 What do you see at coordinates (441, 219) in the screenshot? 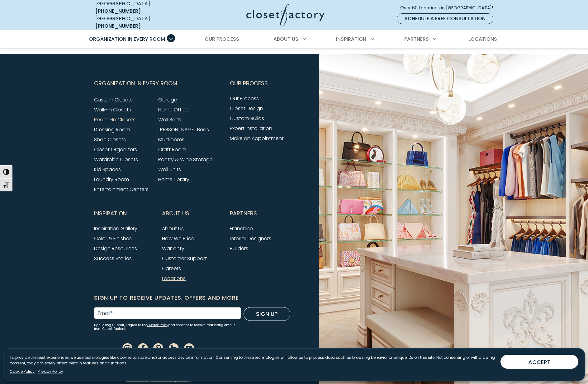
I see `img: Closet Factory walk-in closet - Footer` at bounding box center [441, 219].